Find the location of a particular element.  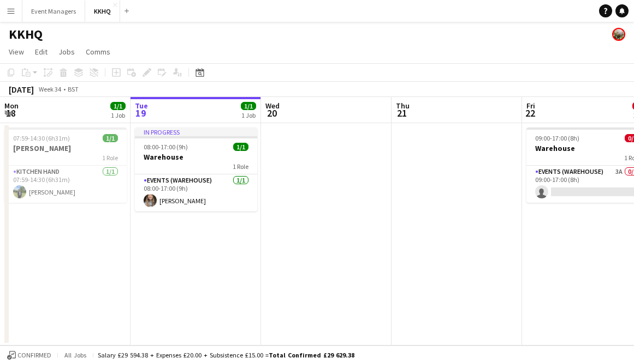

span: Tue is located at coordinates (141, 106).